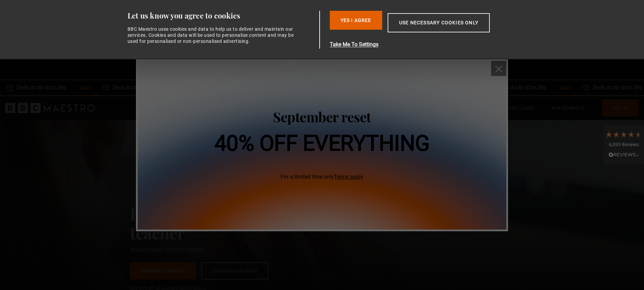 The height and width of the screenshot is (290, 644). Describe the element at coordinates (322, 177) in the screenshot. I see `span: For a limited time only` at that location.